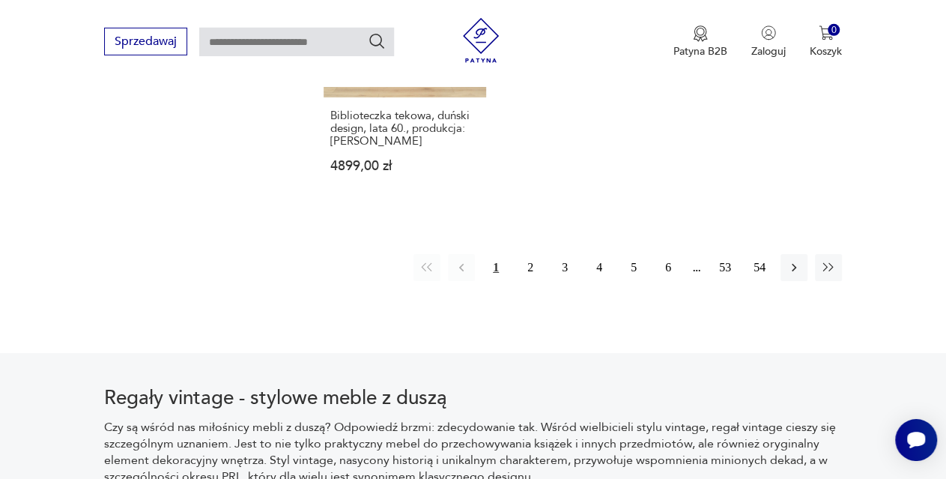 This screenshot has height=479, width=946. I want to click on button: Szukaj, so click(377, 41).